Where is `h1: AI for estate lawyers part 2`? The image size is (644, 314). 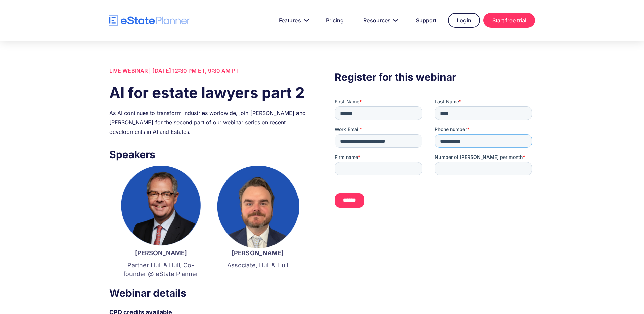 h1: AI for estate lawyers part 2 is located at coordinates (209, 93).